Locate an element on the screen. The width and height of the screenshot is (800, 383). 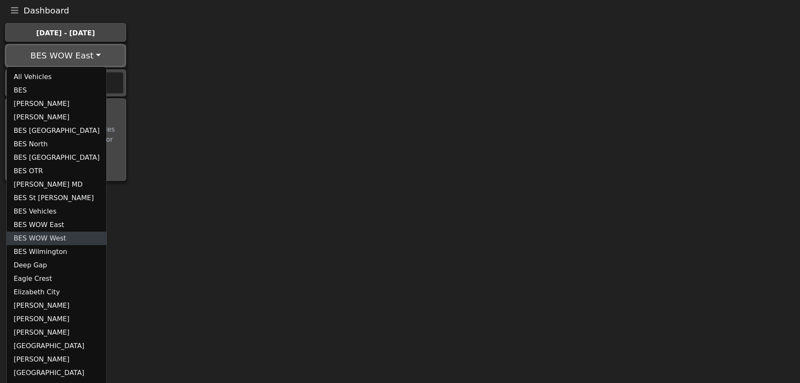
span: Dashboard is located at coordinates (46, 11).